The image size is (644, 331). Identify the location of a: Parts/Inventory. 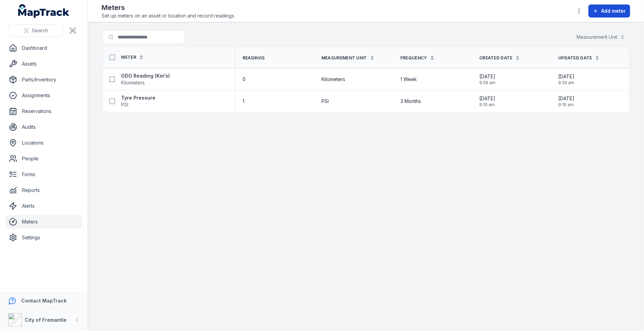
(43, 79).